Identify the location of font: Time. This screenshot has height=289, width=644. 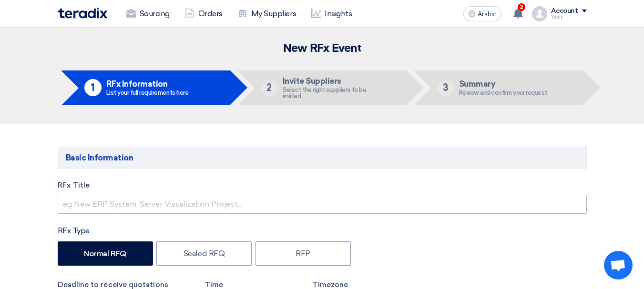
(214, 285).